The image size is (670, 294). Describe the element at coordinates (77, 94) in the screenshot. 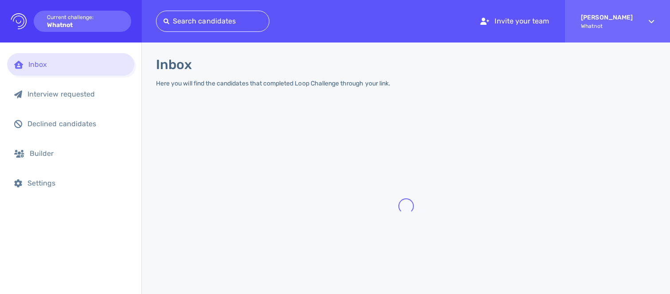

I see `div: Interview requested` at that location.